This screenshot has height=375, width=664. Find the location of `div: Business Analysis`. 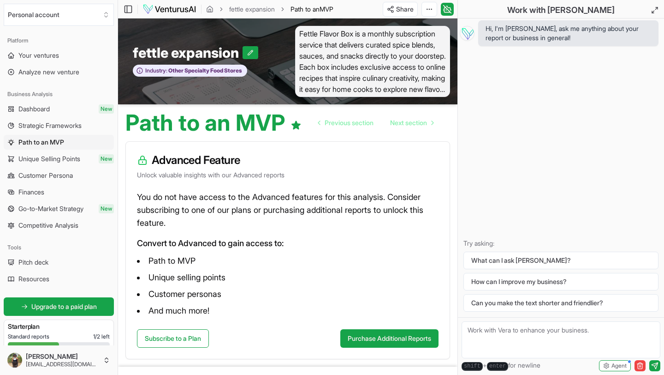

div: Business Analysis is located at coordinates (59, 94).